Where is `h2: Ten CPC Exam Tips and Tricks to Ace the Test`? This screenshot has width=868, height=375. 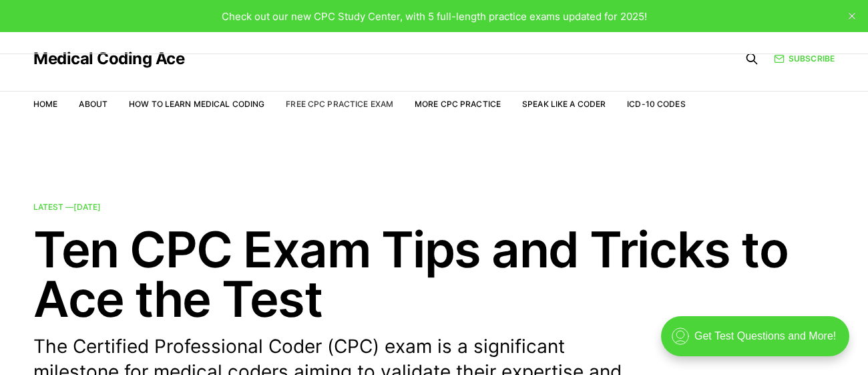
h2: Ten CPC Exam Tips and Tricks to Ace the Test is located at coordinates (434, 274).